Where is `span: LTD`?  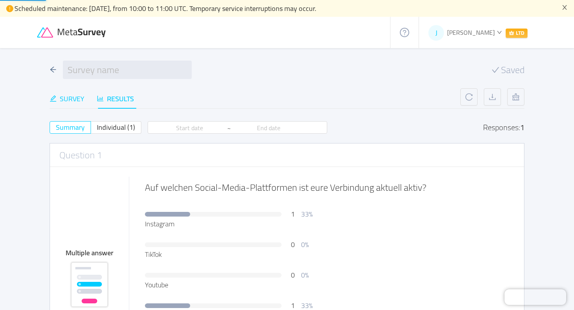
span: LTD is located at coordinates (517, 33).